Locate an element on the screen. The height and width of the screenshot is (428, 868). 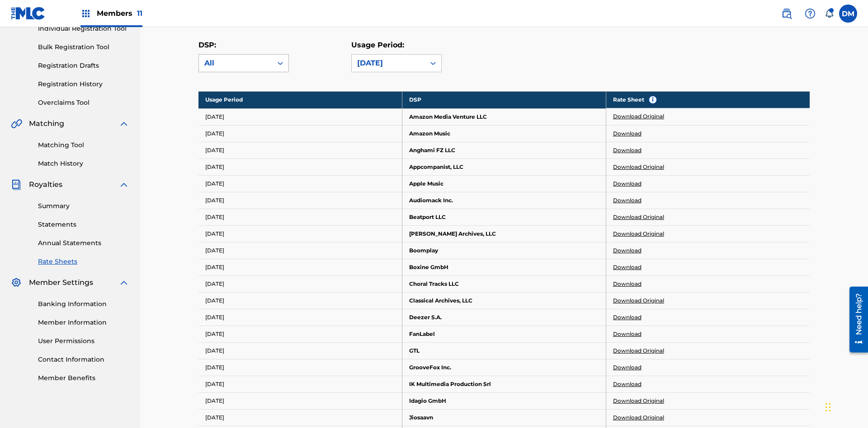
a: Contact Information is located at coordinates (83, 359).